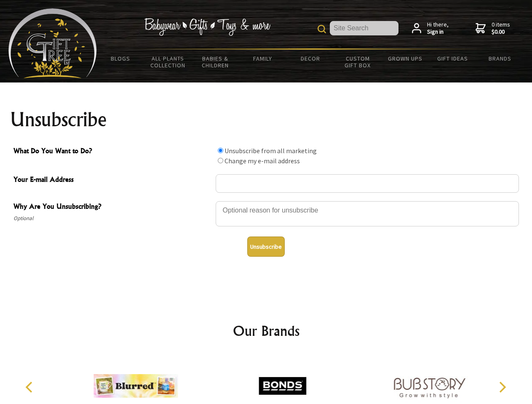 Image resolution: width=532 pixels, height=404 pixels. What do you see at coordinates (438, 28) in the screenshot?
I see `span: Hi there,` at bounding box center [438, 28].